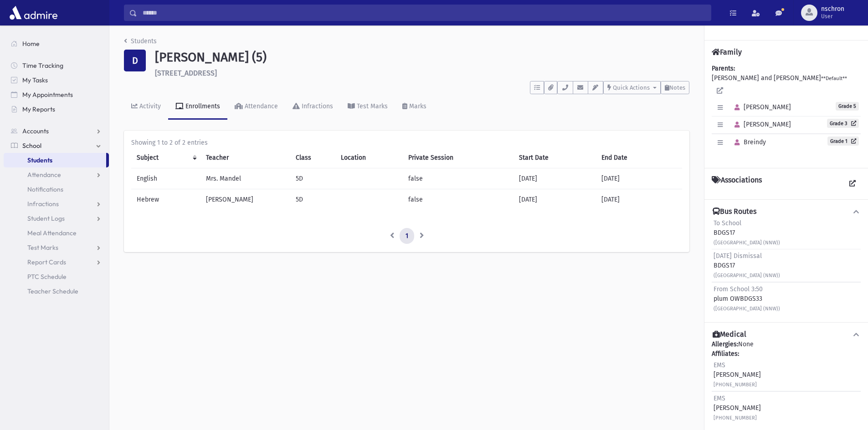  What do you see at coordinates (52, 233) in the screenshot?
I see `span: Meal Attendance` at bounding box center [52, 233].